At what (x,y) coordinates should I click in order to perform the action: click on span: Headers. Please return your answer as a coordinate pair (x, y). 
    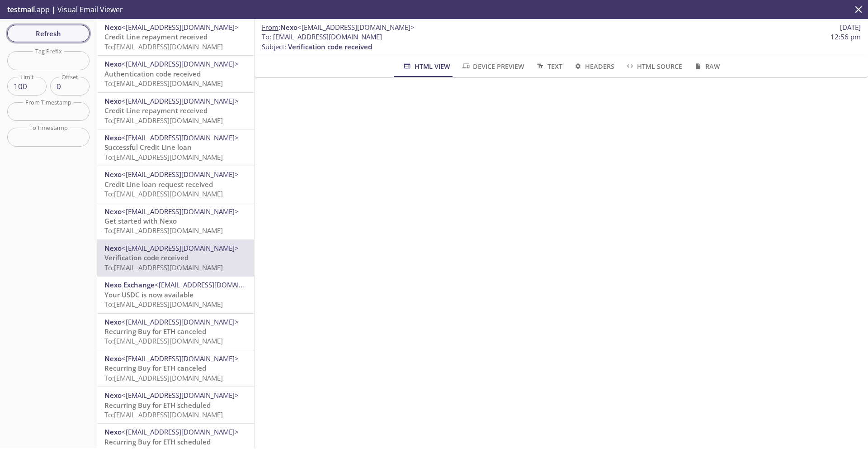
    Looking at the image, I should click on (594, 66).